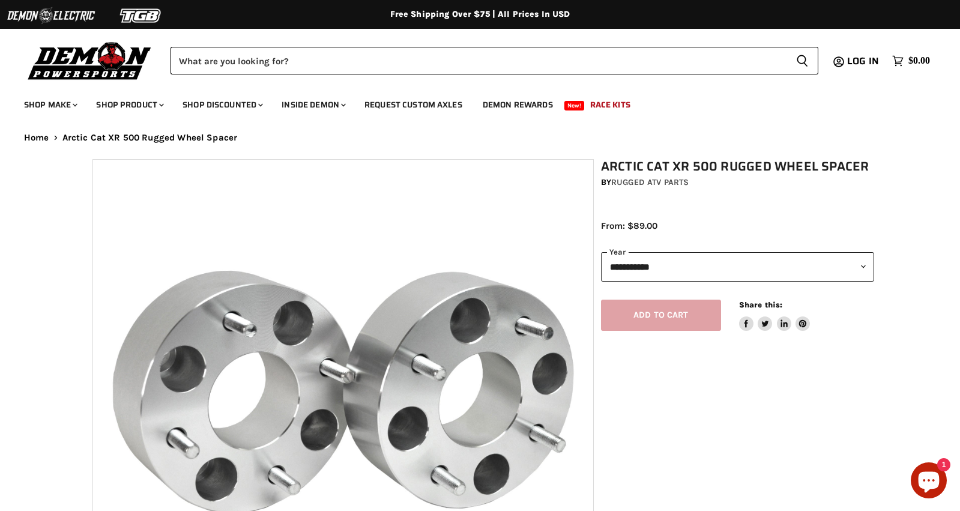  What do you see at coordinates (141, 16) in the screenshot?
I see `img: TGB Logo 2` at bounding box center [141, 16].